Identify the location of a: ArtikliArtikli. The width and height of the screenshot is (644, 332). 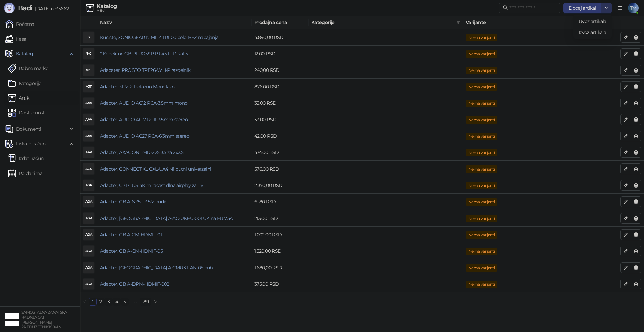
(20, 98).